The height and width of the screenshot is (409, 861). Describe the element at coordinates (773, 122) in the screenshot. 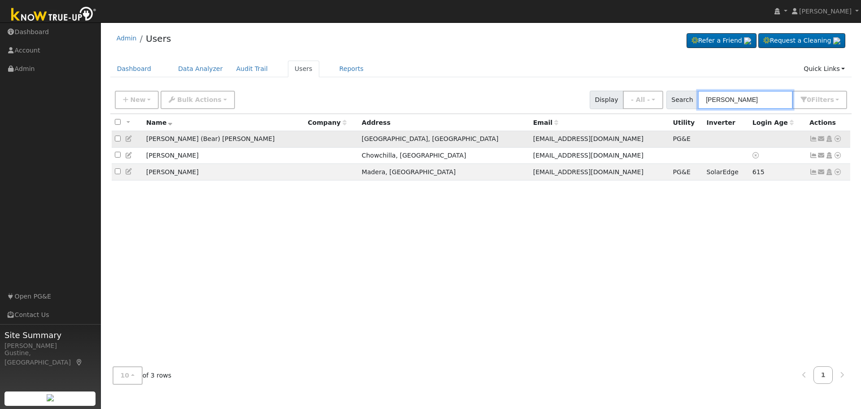

I see `span: Days since last login` at that location.